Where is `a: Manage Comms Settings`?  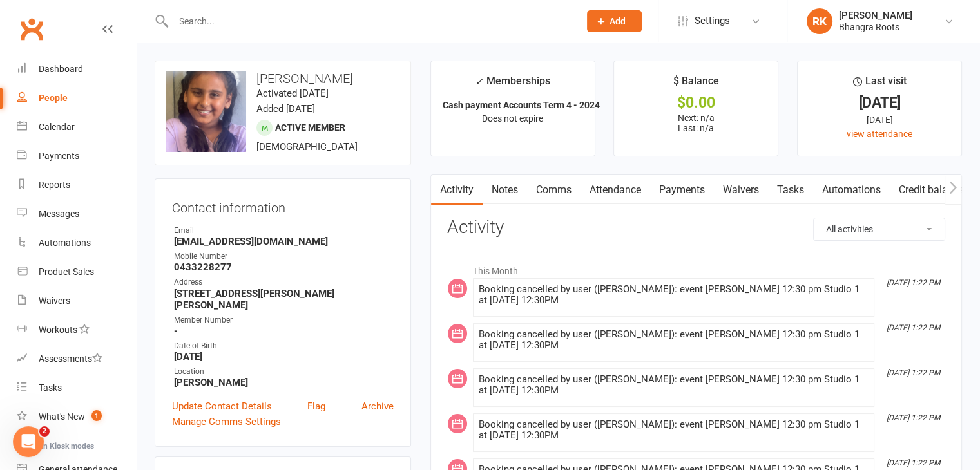
a: Manage Comms Settings is located at coordinates (226, 421).